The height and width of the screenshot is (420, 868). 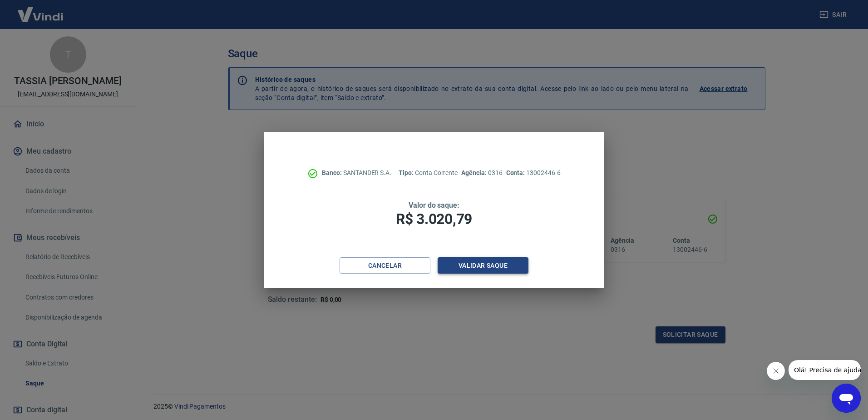 I want to click on p: Conta Corrente, so click(x=428, y=172).